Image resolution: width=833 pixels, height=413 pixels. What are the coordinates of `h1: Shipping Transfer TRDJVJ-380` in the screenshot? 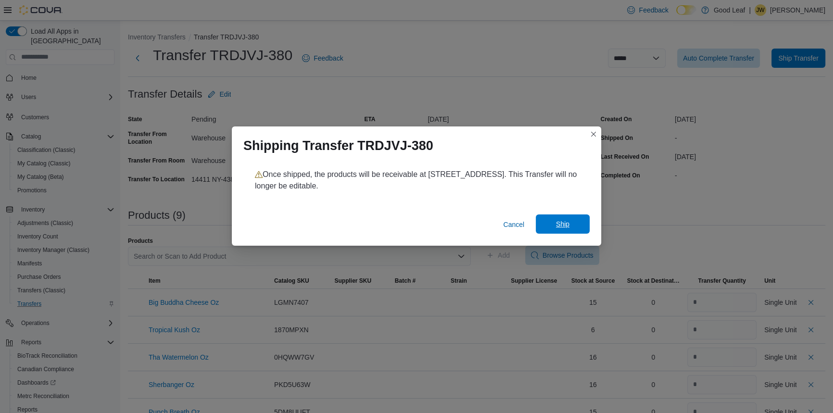 It's located at (338, 146).